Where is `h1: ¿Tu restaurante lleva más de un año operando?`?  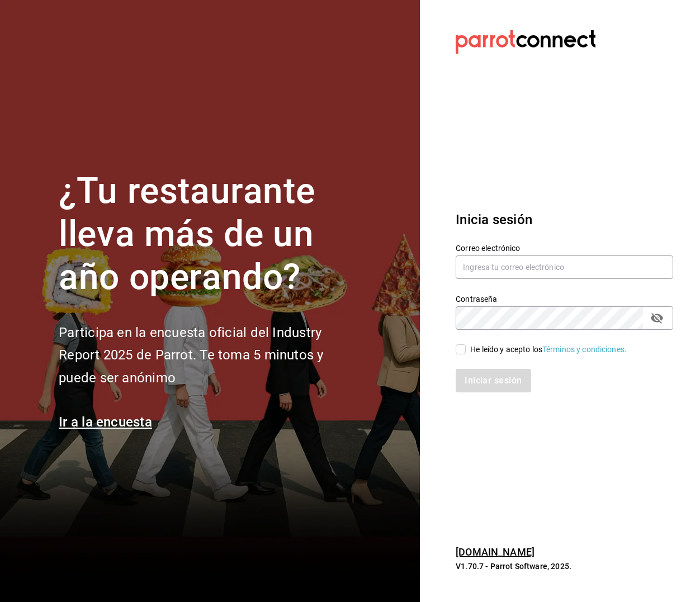
h1: ¿Tu restaurante lleva más de un año operando? is located at coordinates (210, 234).